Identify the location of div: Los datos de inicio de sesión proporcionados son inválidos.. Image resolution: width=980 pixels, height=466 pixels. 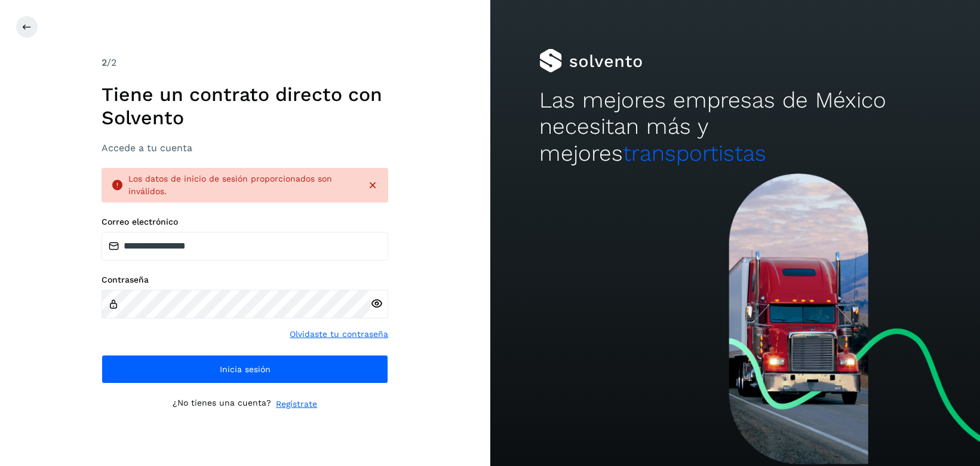
(242, 185).